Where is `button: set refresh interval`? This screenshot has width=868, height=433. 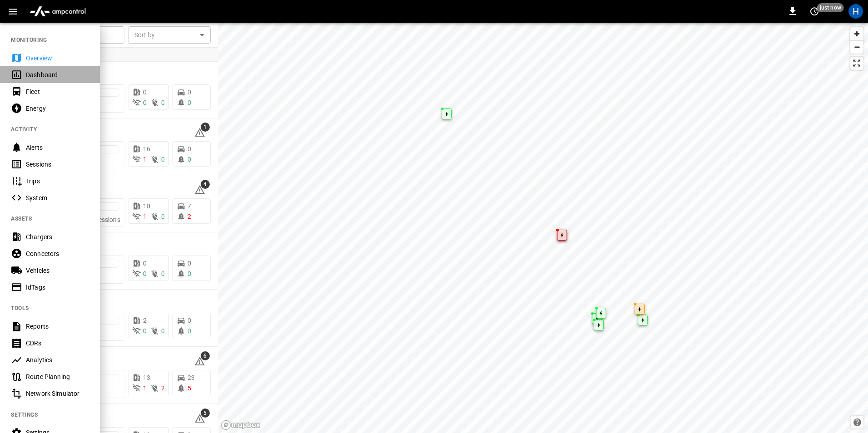
button: set refresh interval is located at coordinates (814, 12).